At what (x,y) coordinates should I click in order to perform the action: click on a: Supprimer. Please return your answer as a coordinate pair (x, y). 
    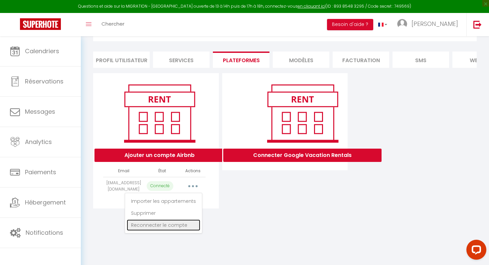
    Looking at the image, I should click on (163, 213).